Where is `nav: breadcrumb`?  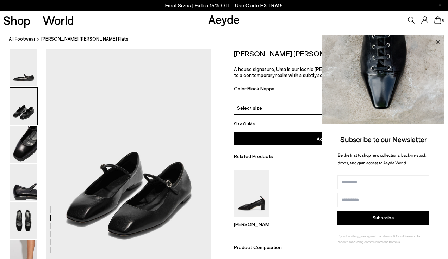
nav: breadcrumb is located at coordinates (228, 39).